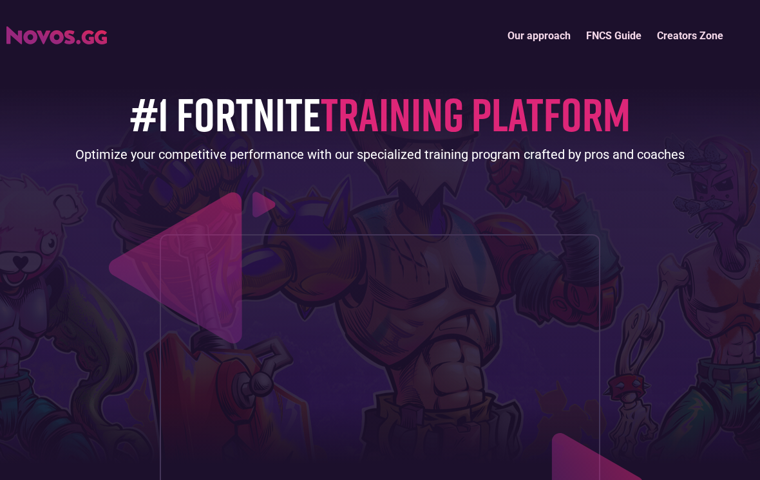  I want to click on a: Creators Zone, so click(690, 35).